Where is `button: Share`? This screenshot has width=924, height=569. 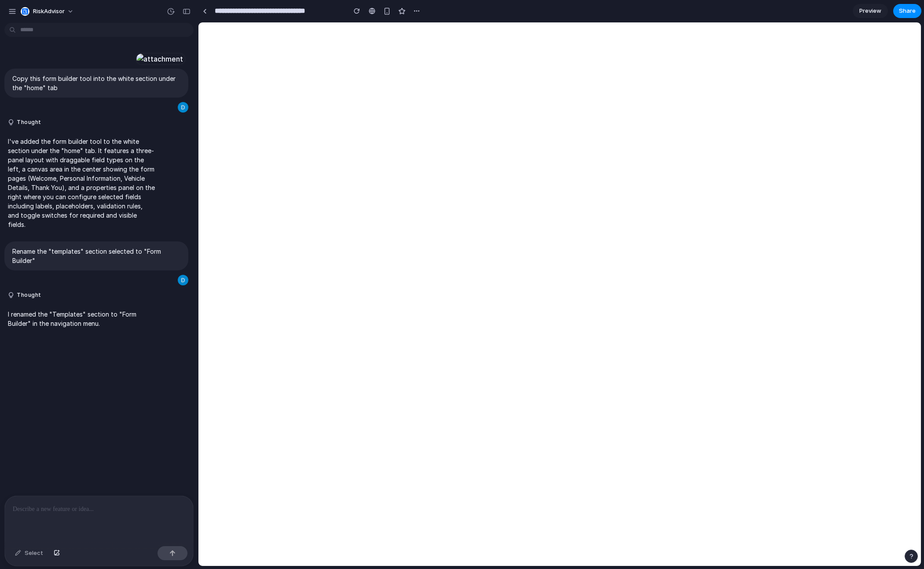
button: Share is located at coordinates (908, 11).